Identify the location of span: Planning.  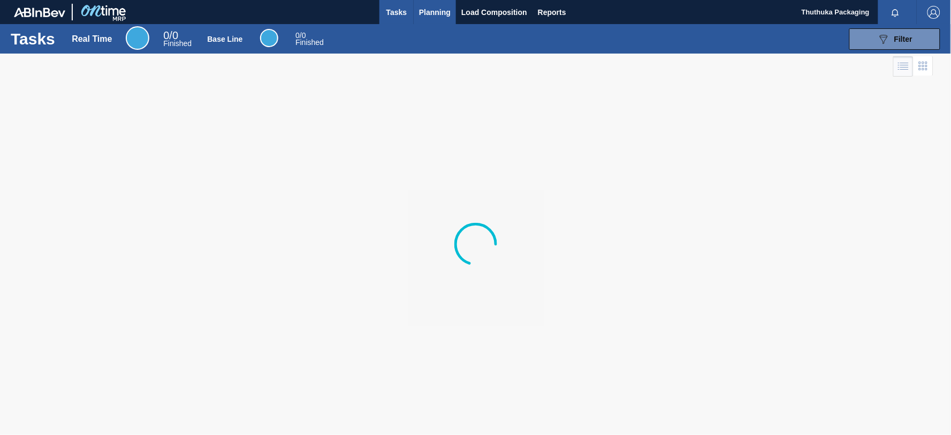
(435, 12).